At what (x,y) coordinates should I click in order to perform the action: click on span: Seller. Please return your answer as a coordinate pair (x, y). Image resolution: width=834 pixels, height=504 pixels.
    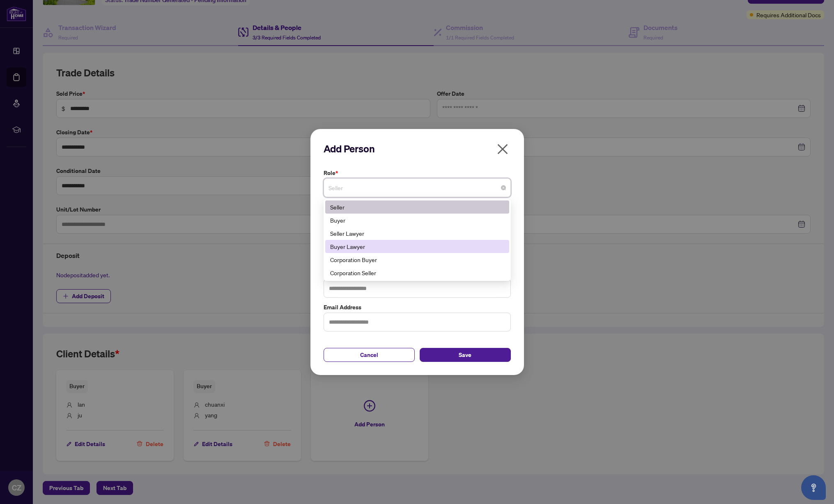
    Looking at the image, I should click on (417, 187).